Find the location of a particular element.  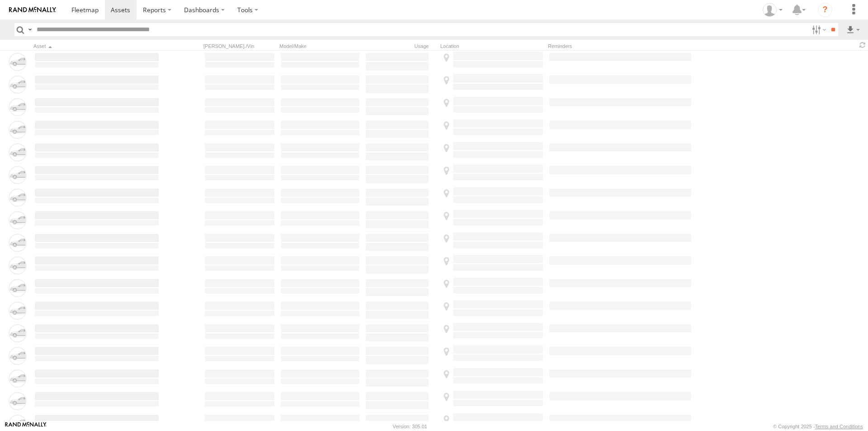

a: Terms and Conditions is located at coordinates (839, 426).